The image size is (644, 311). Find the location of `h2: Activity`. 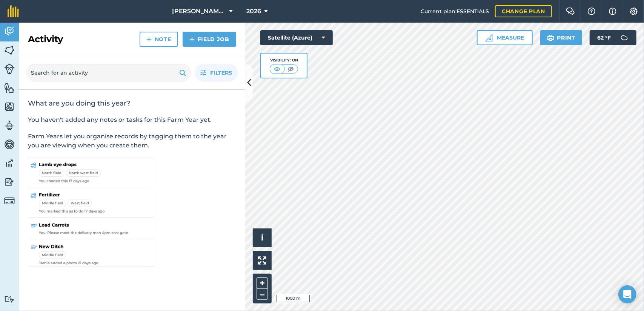

h2: Activity is located at coordinates (45, 39).